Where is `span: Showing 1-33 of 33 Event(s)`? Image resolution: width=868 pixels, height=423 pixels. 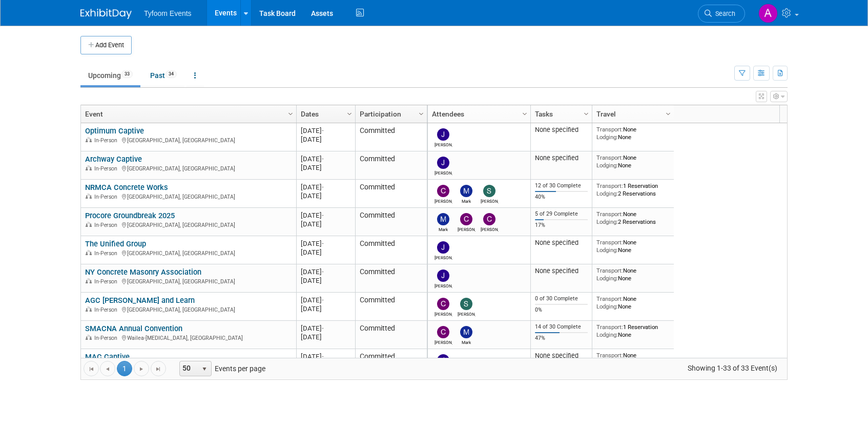
span: Showing 1-33 of 33 Event(s) is located at coordinates (733, 368).